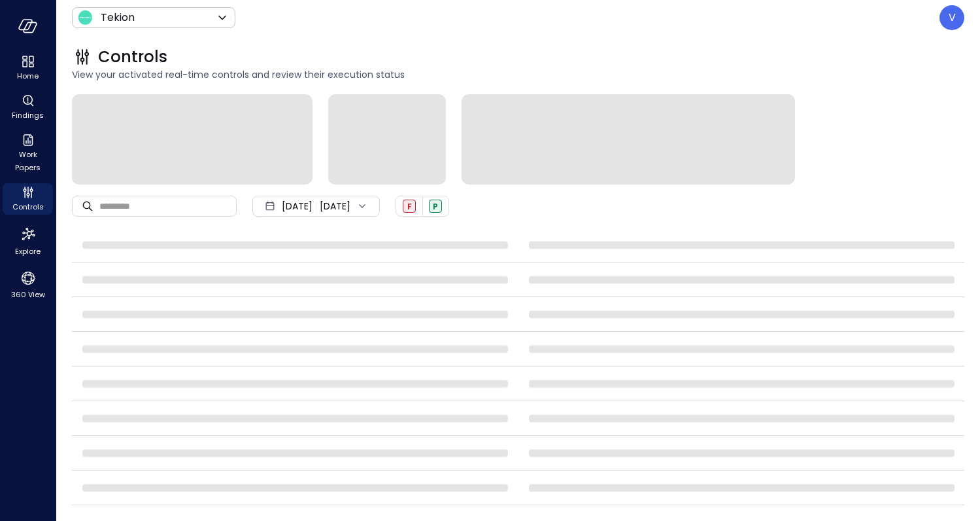  What do you see at coordinates (28, 295) in the screenshot?
I see `span: 360 View` at bounding box center [28, 295].